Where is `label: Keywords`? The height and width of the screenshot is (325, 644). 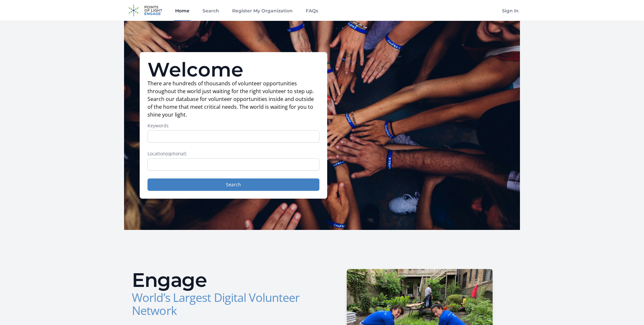
label: Keywords is located at coordinates (234, 126).